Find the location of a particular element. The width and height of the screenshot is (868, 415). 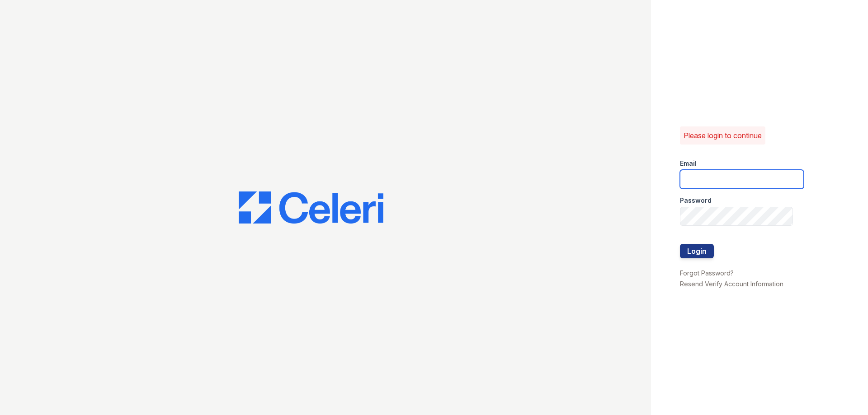

label: Email is located at coordinates (688, 163).